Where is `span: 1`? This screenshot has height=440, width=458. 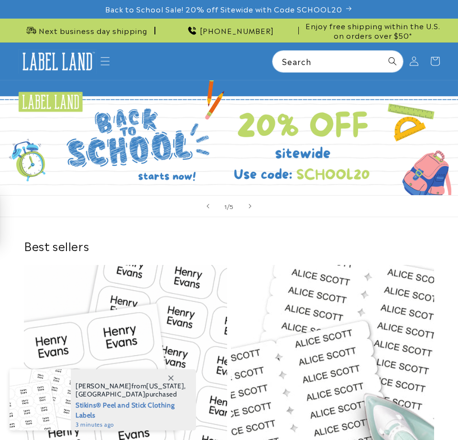 span: 1 is located at coordinates (226, 206).